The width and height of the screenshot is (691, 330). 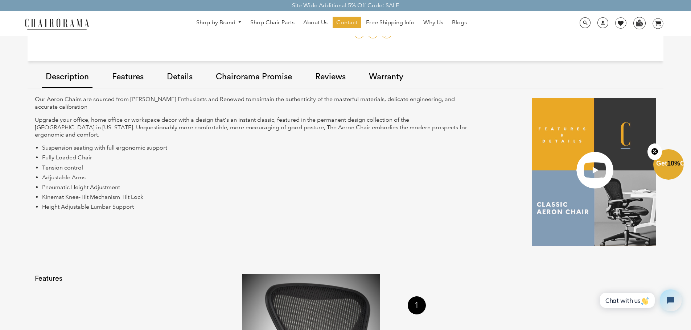 I want to click on span: Blogs, so click(x=459, y=22).